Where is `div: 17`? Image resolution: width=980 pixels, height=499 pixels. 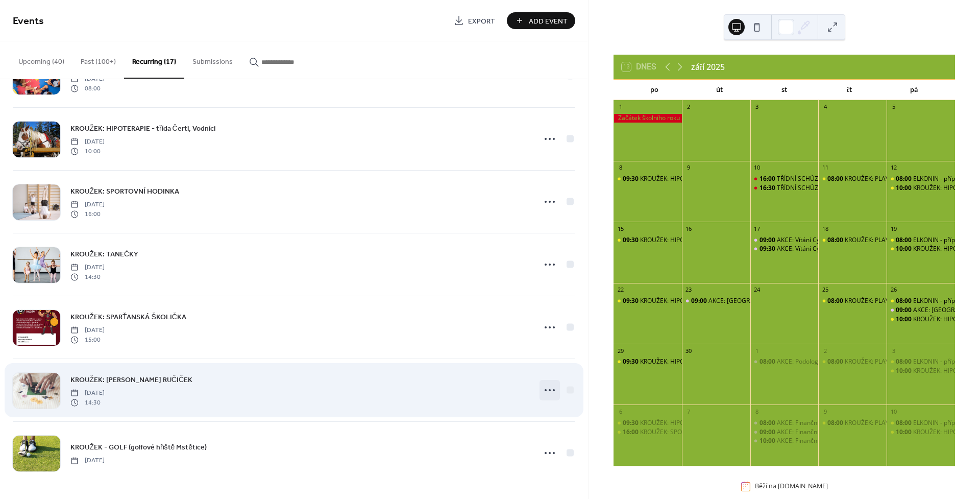
div: 17 is located at coordinates (757, 228).